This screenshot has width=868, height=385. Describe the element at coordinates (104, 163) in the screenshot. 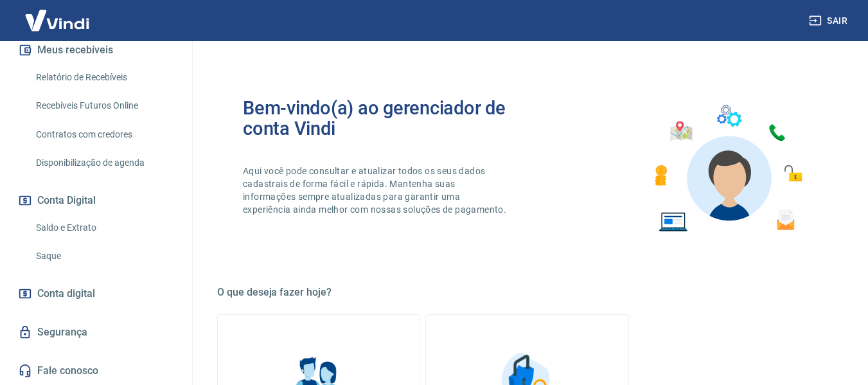

I see `a: Disponibilização de agenda` at that location.